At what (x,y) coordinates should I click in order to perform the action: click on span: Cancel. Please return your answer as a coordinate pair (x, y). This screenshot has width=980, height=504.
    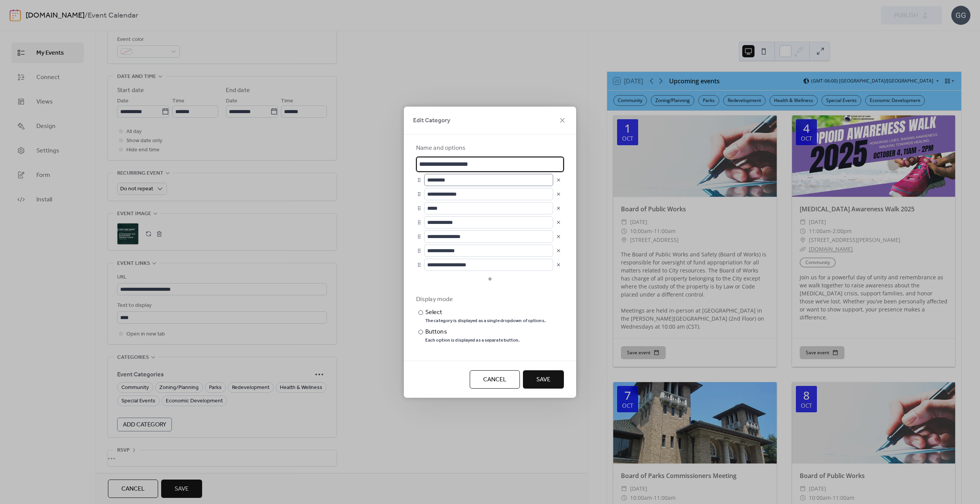
    Looking at the image, I should click on (495, 380).